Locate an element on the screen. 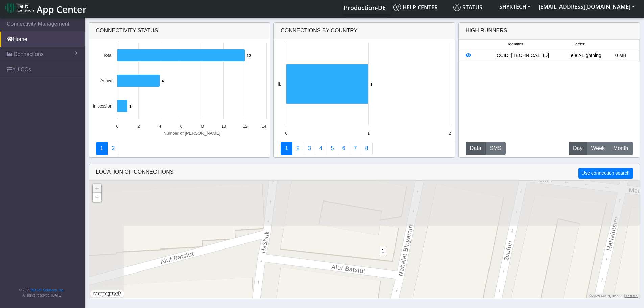 The width and height of the screenshot is (644, 308). text: 8 is located at coordinates (202, 126).